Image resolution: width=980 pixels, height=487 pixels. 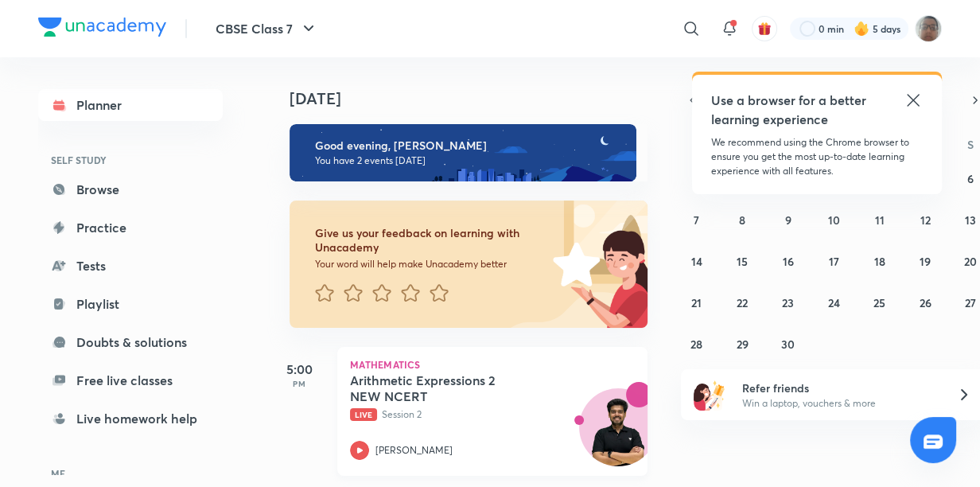 What do you see at coordinates (102, 29) in the screenshot?
I see `a: Company Logo` at bounding box center [102, 29].